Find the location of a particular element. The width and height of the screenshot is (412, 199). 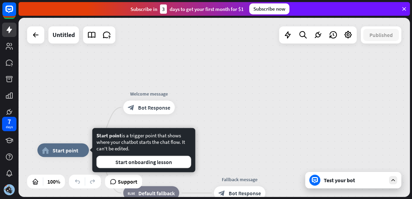

div: is a trigger point that shows where your chatbot starts the chat flow. It can't be edited. is located at coordinates (144, 150).